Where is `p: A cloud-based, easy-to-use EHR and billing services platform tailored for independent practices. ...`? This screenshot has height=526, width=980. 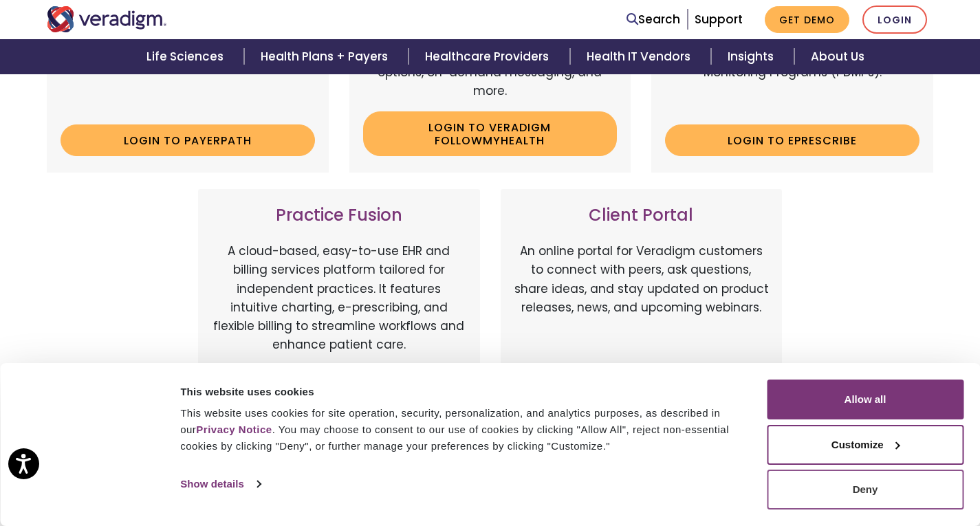
p: A cloud-based, easy-to-use EHR and billing services platform tailored for independent practices. ... is located at coordinates (339, 298).